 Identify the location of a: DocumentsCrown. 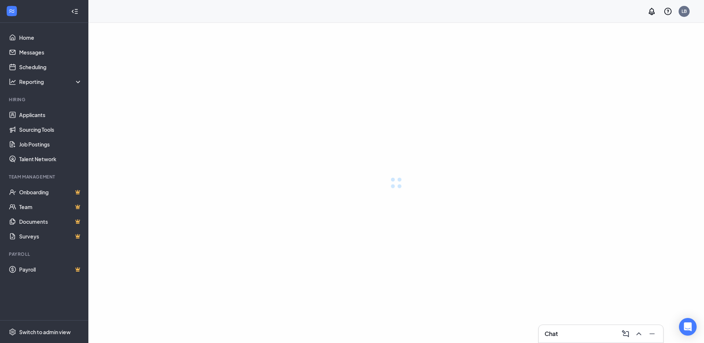
(50, 222).